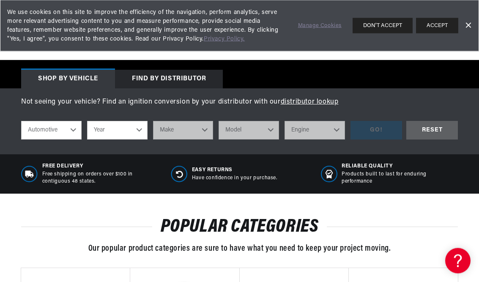 Image resolution: width=479 pixels, height=282 pixels. I want to click on h2: POPULAR CATEGORIES, so click(239, 227).